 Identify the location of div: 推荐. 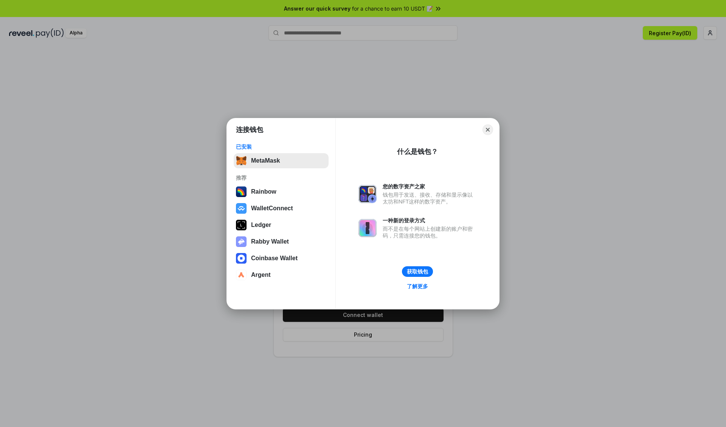
(281, 178).